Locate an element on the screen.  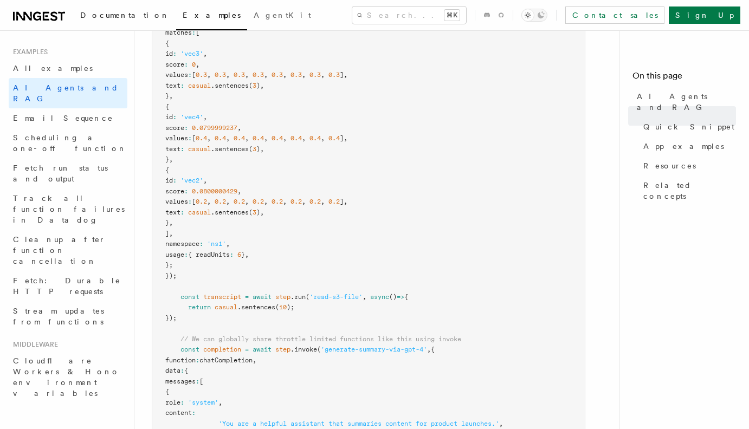
span: data is located at coordinates (173, 371).